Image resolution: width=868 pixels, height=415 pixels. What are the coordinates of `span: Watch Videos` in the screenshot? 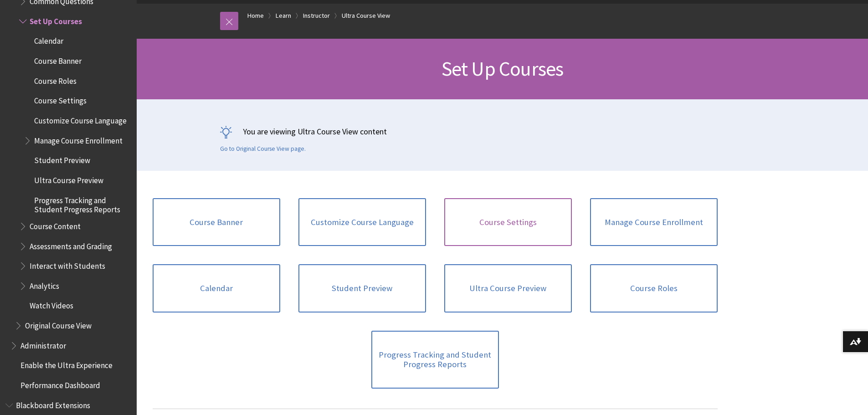 It's located at (52, 305).